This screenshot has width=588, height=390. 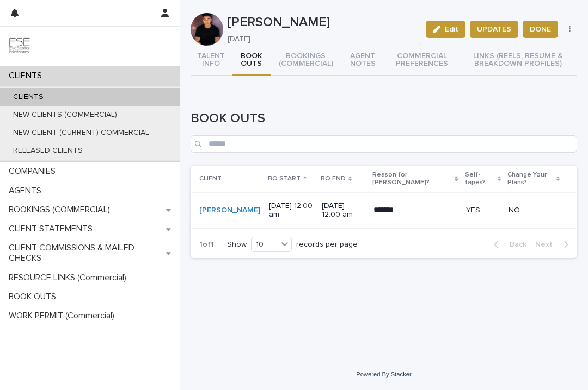 What do you see at coordinates (85, 253) in the screenshot?
I see `p: CLIENT COMMISSIONS & MAILED CHECKS` at bounding box center [85, 253].